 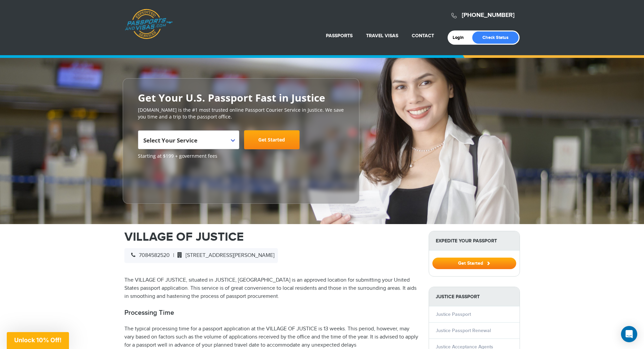 What do you see at coordinates (475, 241) in the screenshot?
I see `strong: Expedite Your Passport` at bounding box center [475, 241].